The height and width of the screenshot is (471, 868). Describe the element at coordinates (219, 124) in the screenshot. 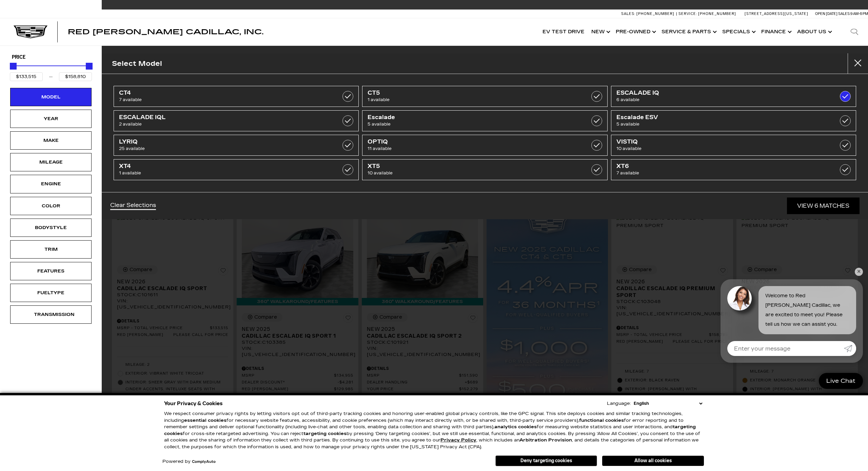

I see `span: 2 available` at that location.